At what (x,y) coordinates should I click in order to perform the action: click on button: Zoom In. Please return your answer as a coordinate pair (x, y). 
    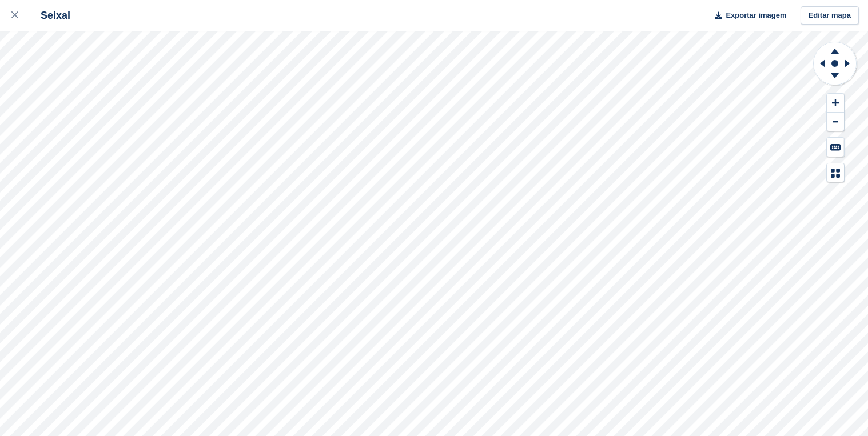
    Looking at the image, I should click on (835, 103).